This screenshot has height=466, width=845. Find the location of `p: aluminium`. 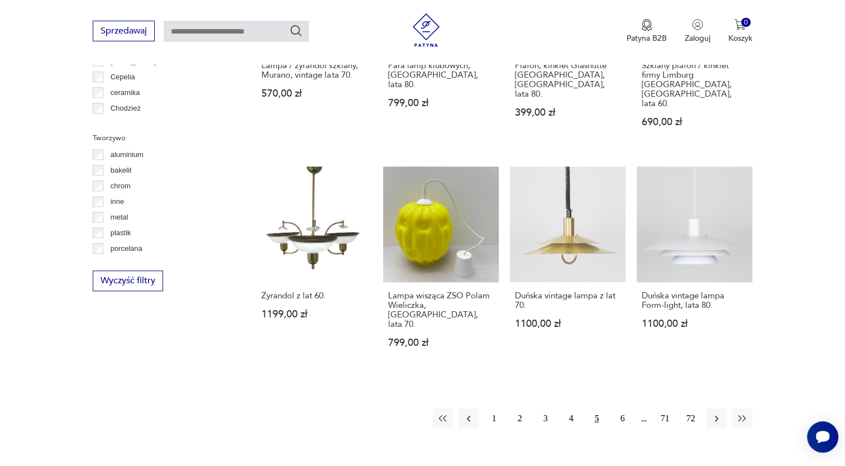

p: aluminium is located at coordinates (127, 155).